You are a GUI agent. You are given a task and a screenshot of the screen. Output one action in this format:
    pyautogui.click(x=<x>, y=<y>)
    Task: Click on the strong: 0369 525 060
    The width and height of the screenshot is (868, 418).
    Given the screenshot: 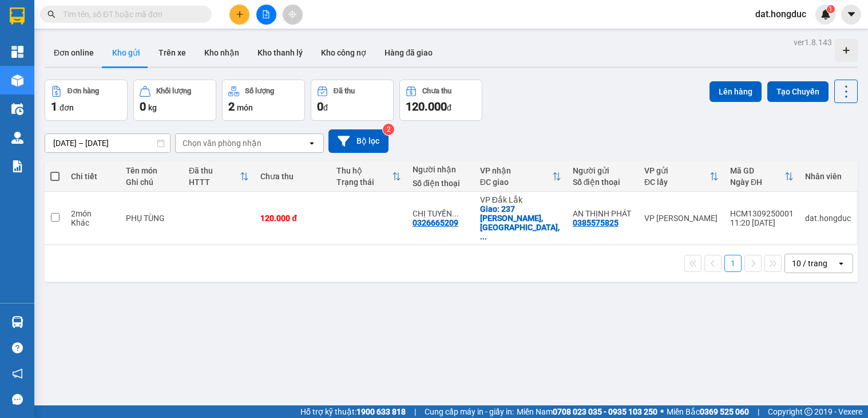 What is the action you would take?
    pyautogui.click(x=724, y=412)
    